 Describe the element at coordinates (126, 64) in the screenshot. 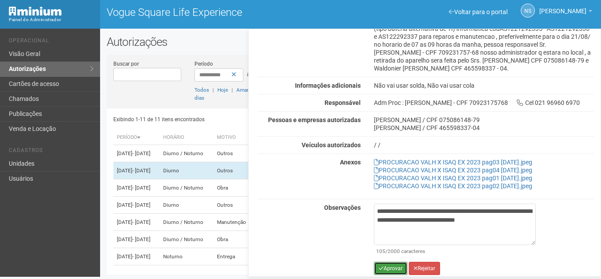

I see `label: Buscar por` at that location.